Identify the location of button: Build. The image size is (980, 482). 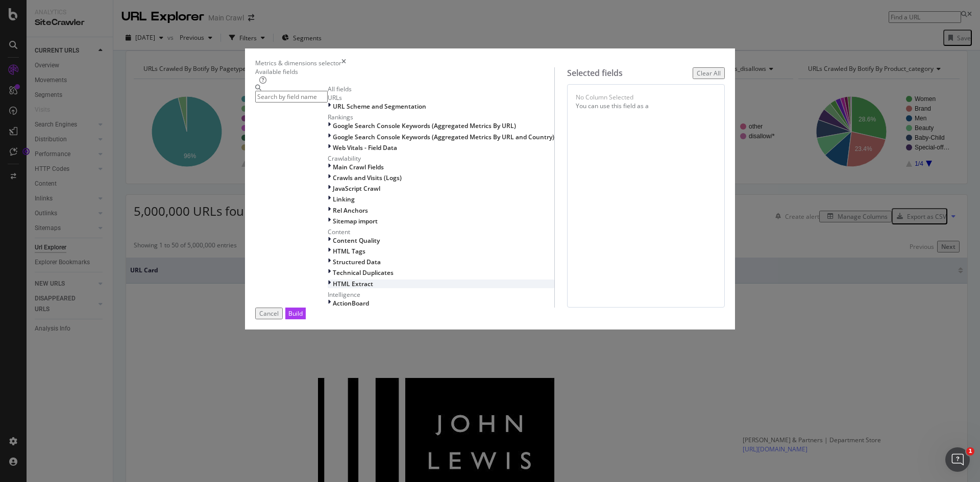
(295, 313).